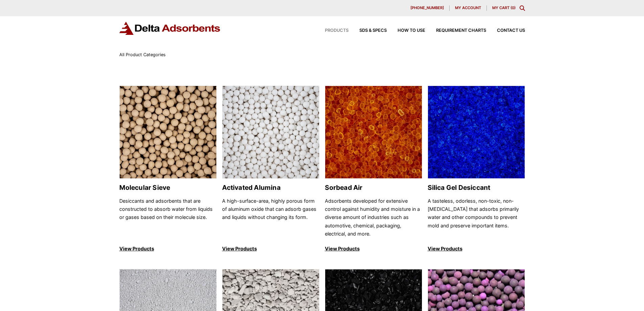  Describe the element at coordinates (513, 8) in the screenshot. I see `span: 0` at that location.